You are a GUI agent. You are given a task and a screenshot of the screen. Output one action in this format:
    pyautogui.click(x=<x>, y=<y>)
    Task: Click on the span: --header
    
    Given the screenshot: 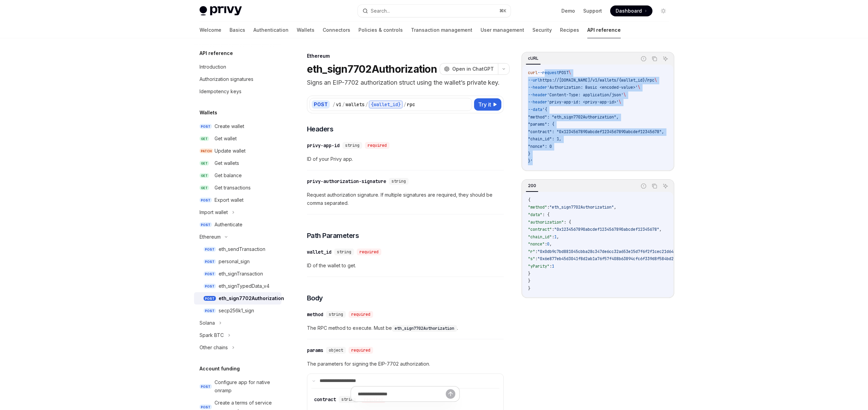 What is the action you would take?
    pyautogui.click(x=537, y=95)
    